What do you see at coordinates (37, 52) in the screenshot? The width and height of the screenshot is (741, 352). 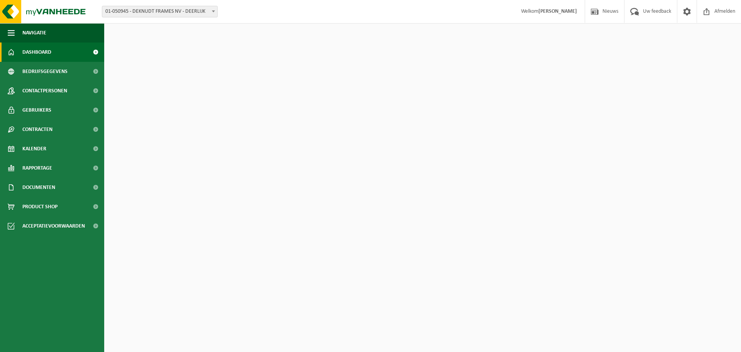 I see `span: Dashboard` at bounding box center [37, 52].